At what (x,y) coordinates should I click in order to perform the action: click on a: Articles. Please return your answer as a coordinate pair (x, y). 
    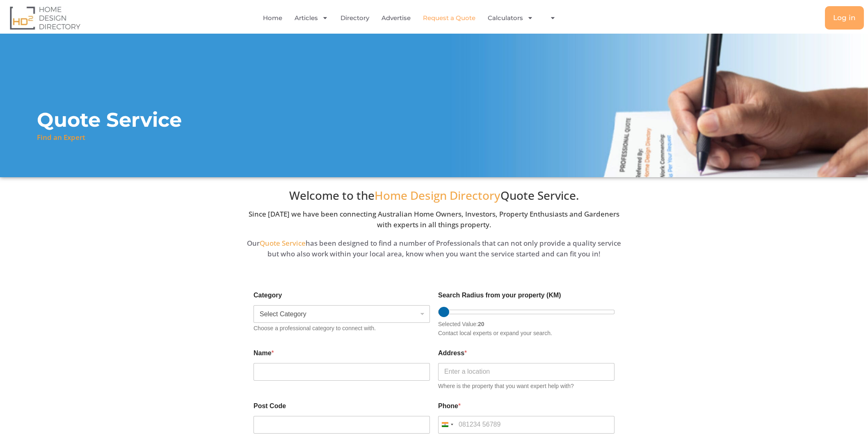
    Looking at the image, I should click on (312, 18).